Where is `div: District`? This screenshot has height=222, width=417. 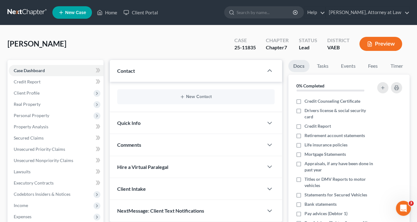 div: District is located at coordinates (339, 40).